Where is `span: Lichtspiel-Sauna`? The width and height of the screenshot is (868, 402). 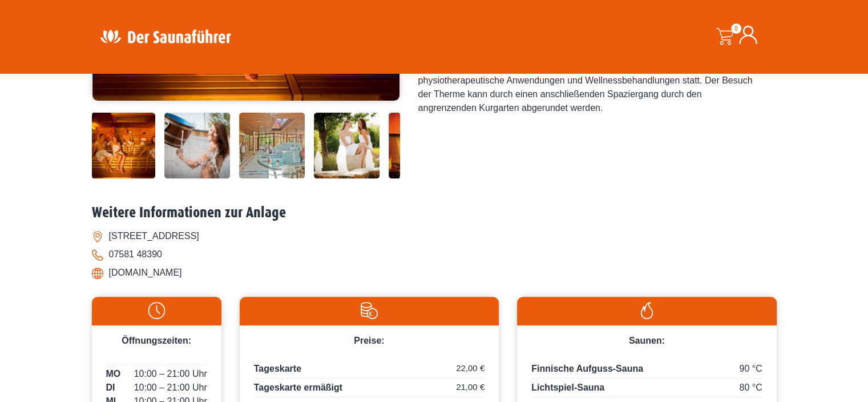 span: Lichtspiel-Sauna is located at coordinates (568, 387).